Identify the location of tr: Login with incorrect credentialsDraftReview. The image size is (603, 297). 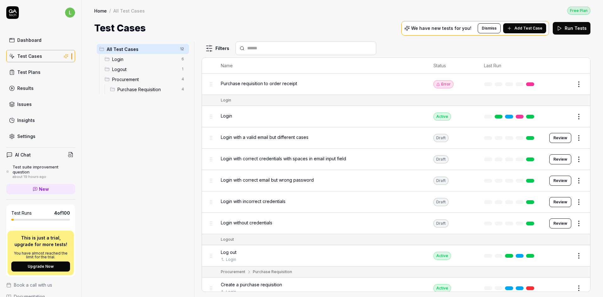
(396, 202).